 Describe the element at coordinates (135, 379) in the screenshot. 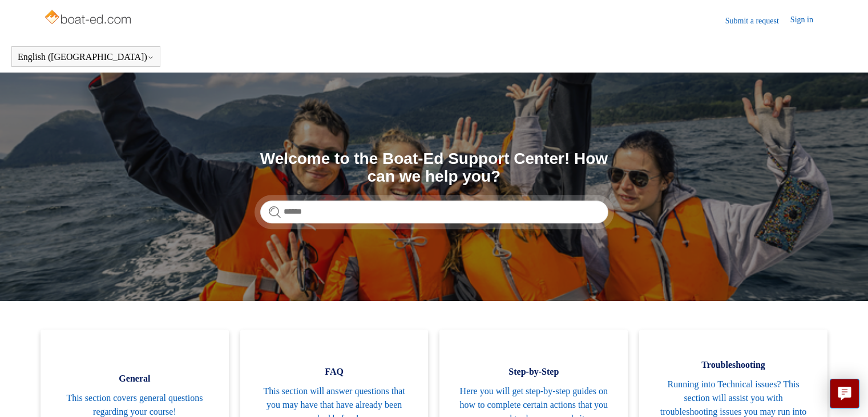

I see `span: General` at that location.